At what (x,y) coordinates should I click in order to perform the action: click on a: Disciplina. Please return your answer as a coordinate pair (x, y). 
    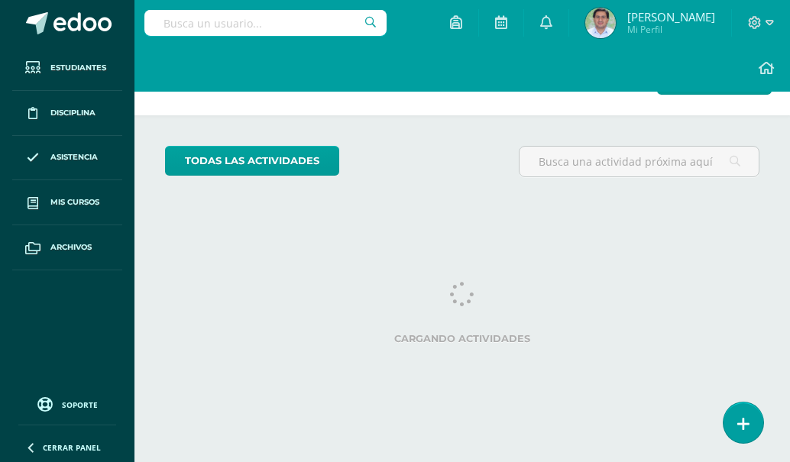
    Looking at the image, I should click on (67, 113).